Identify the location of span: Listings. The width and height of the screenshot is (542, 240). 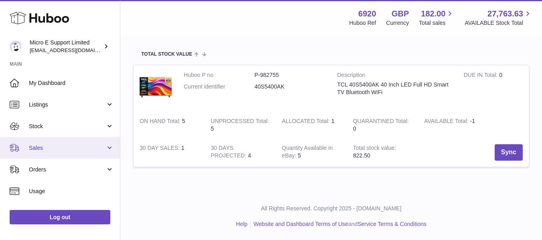
(67, 105).